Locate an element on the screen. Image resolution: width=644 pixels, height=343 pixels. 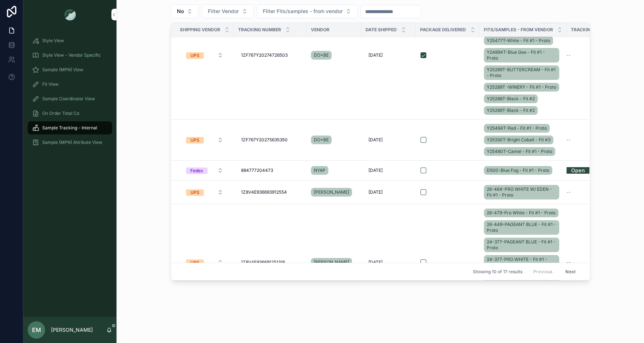
div: scrollable content is located at coordinates (70, 94).